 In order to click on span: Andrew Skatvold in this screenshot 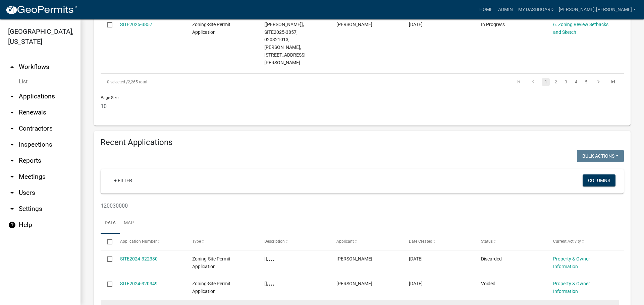, I will do `click(354, 284)`.